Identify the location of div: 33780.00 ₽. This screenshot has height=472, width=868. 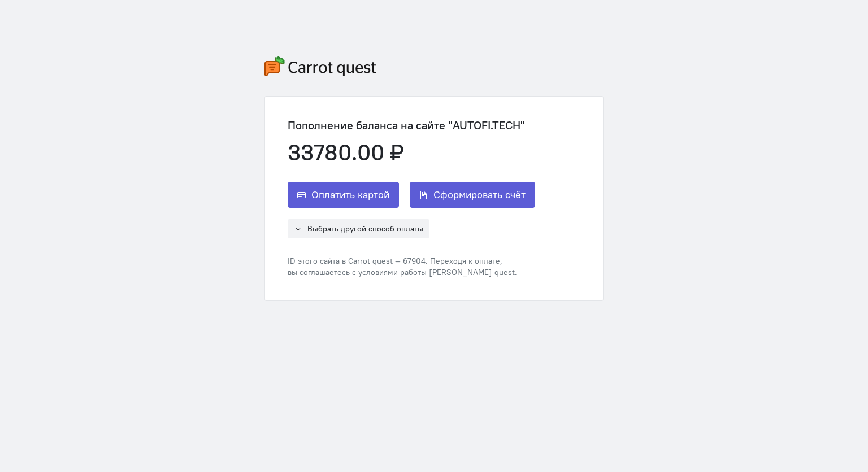
(411, 153).